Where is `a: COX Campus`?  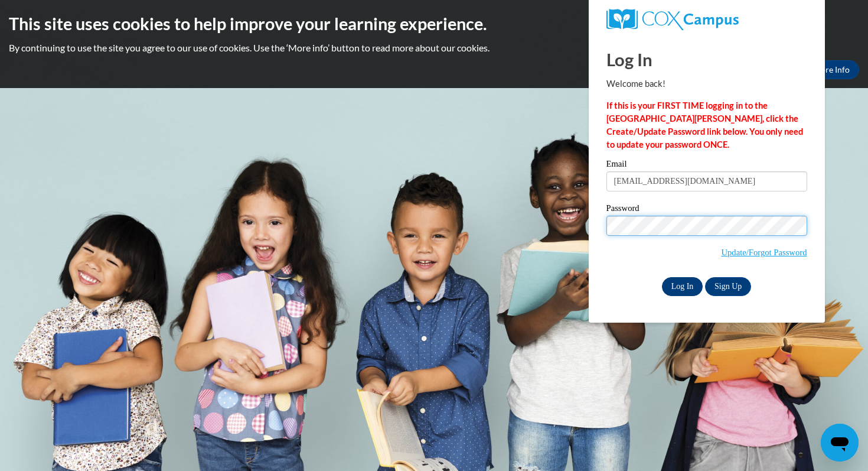 a: COX Campus is located at coordinates (706, 19).